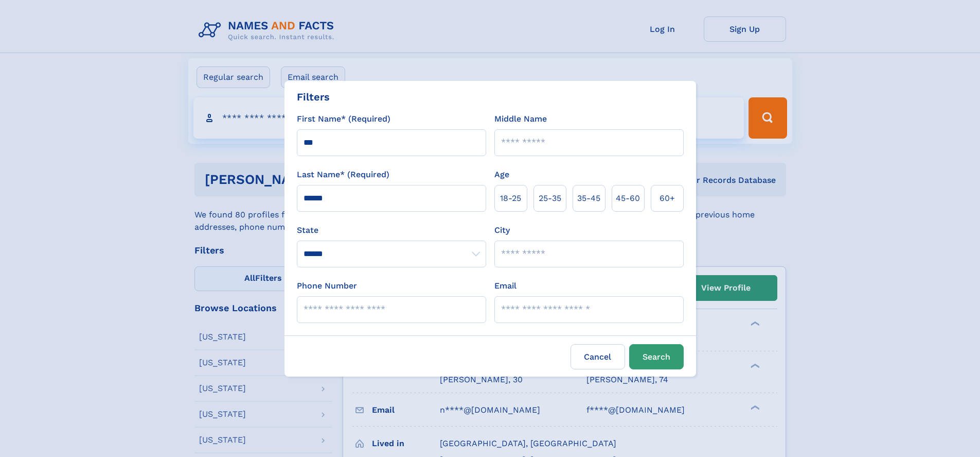  I want to click on label: Cancel, so click(598, 356).